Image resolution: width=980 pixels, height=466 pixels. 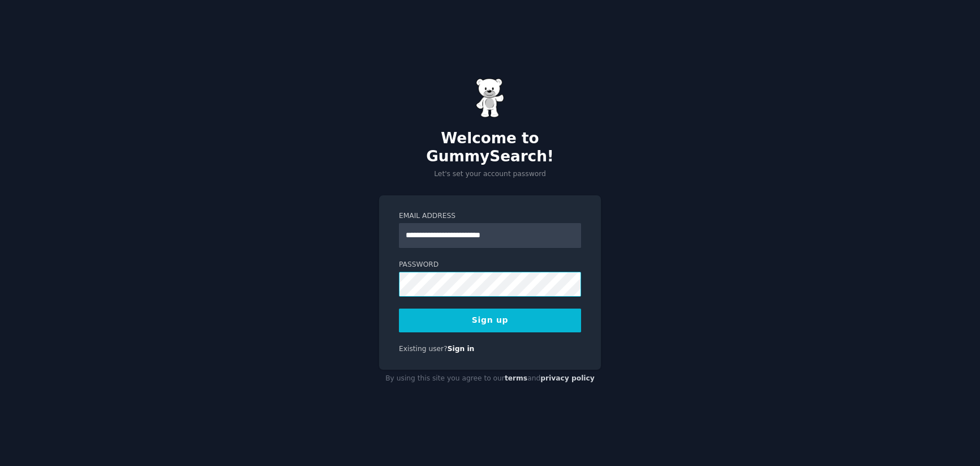 What do you see at coordinates (490, 265) in the screenshot?
I see `label: Password` at bounding box center [490, 265].